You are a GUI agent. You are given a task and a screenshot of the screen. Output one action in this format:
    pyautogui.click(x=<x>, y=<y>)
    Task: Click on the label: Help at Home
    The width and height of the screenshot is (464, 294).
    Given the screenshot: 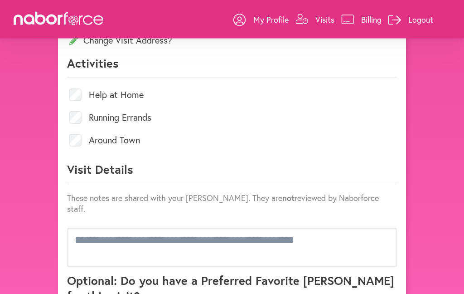 What is the action you would take?
    pyautogui.click(x=116, y=95)
    